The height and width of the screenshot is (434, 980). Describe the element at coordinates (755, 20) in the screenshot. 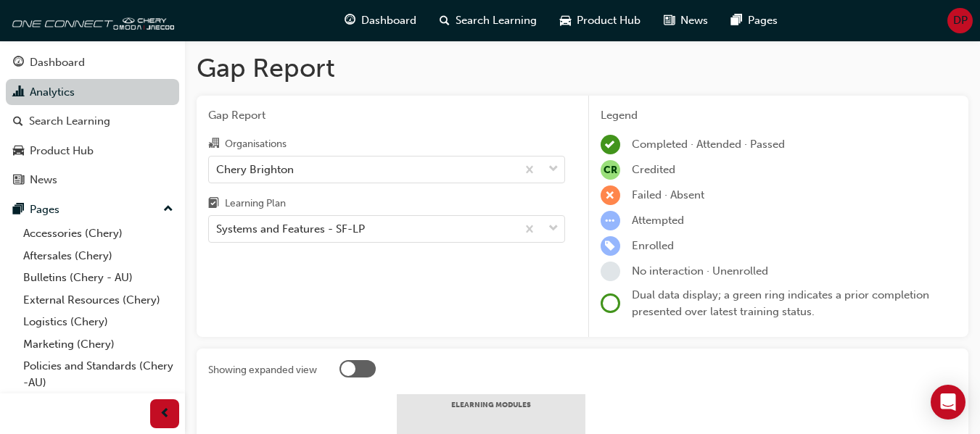

I see `a: pages-iconPages` at that location.